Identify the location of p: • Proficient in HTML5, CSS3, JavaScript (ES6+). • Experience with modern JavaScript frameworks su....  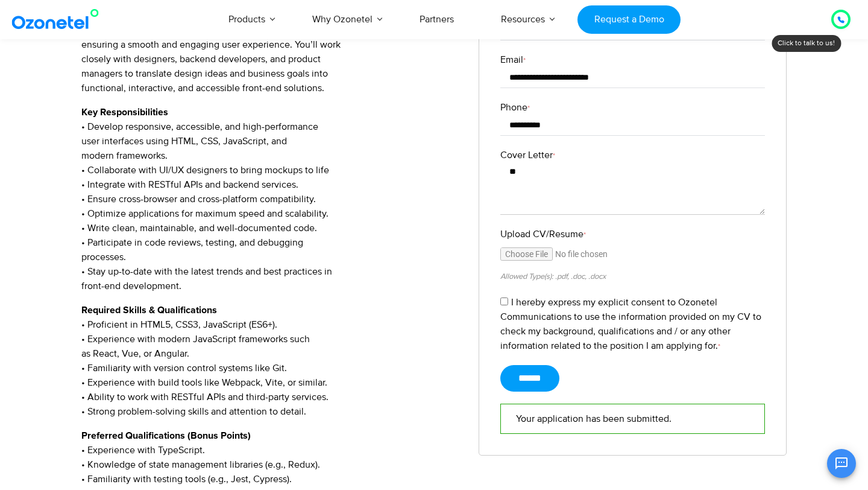
(270, 361).